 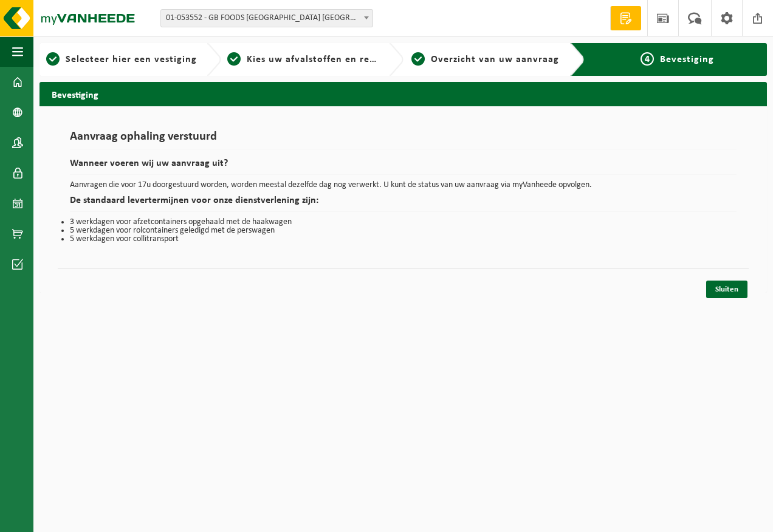 I want to click on span: 2, so click(x=234, y=59).